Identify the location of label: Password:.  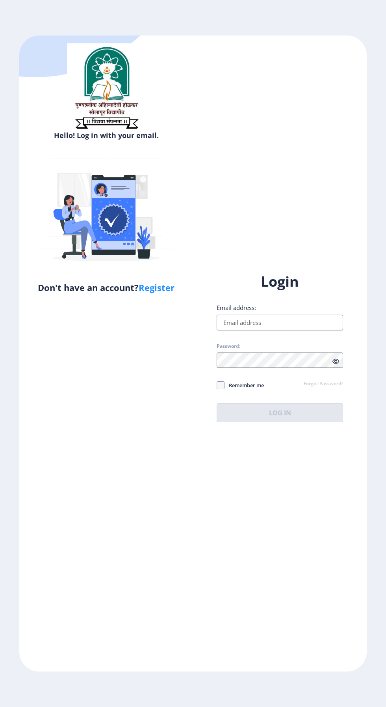
(229, 346).